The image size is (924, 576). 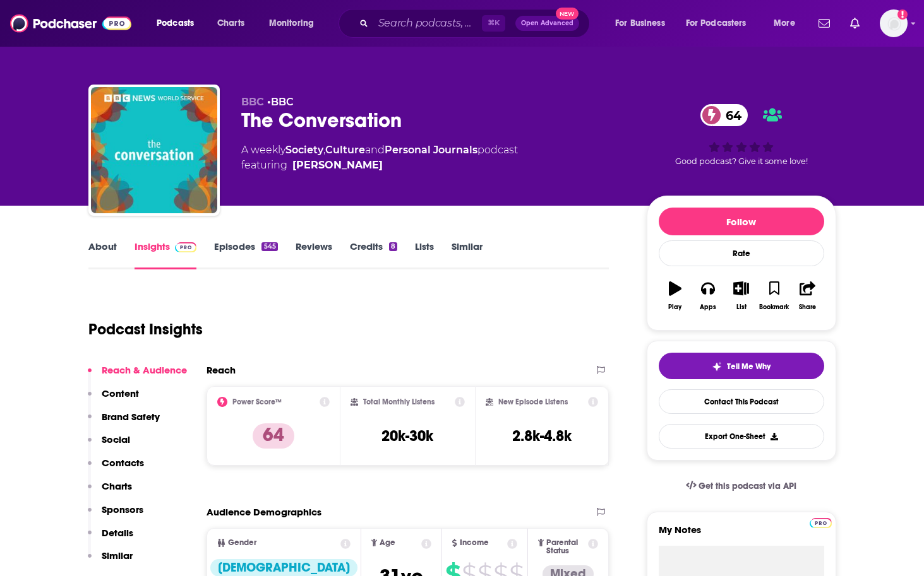 What do you see at coordinates (784, 24) in the screenshot?
I see `span: More` at bounding box center [784, 24].